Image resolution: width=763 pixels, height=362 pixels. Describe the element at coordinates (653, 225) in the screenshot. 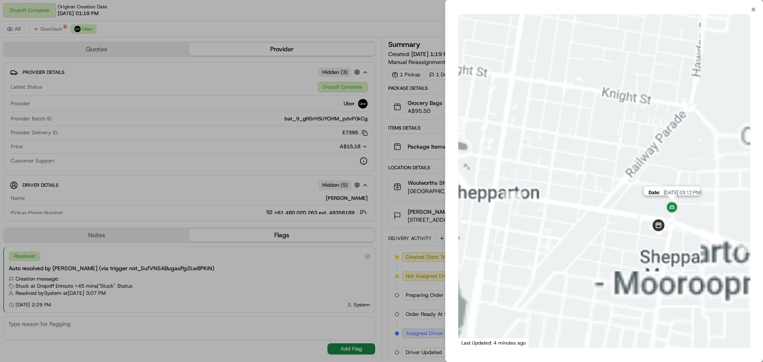

I see `div: 30` at that location.